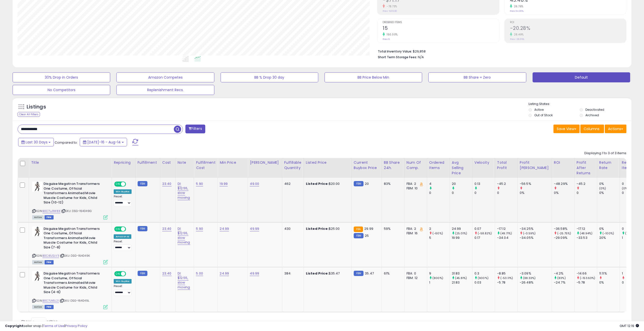  I want to click on a: B0C7LN5L21, so click(51, 301).